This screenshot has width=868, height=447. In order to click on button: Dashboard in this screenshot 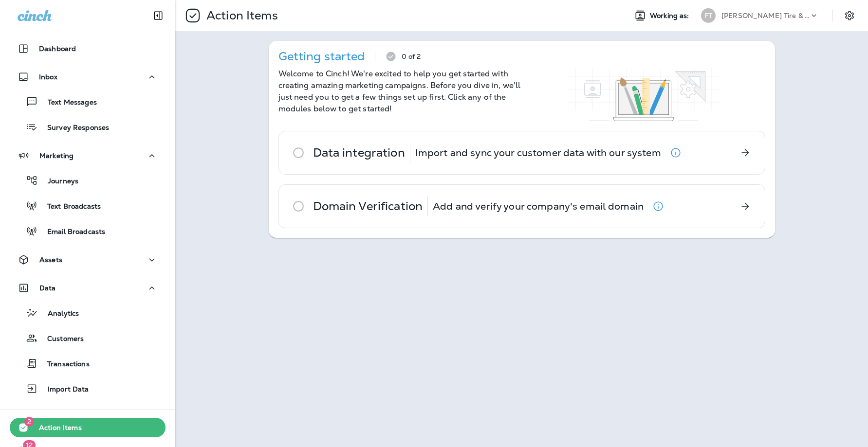, I will do `click(88, 49)`.